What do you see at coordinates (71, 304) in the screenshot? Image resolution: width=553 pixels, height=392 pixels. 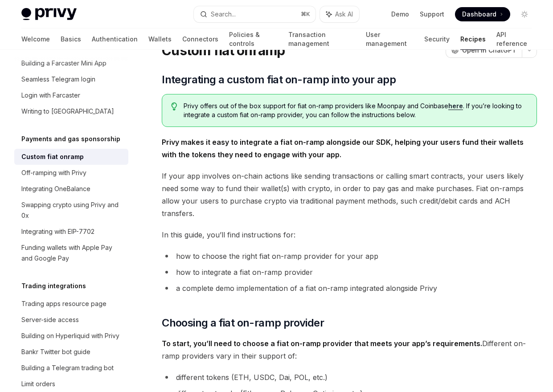 I see `a: Trading apps resource page` at bounding box center [71, 304].